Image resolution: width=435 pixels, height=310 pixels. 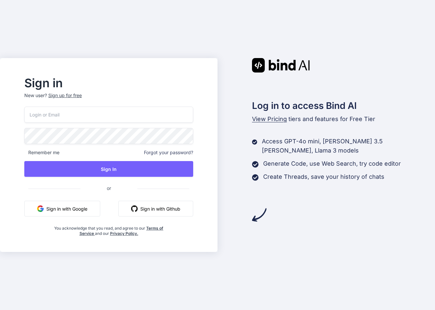 I want to click on span: or, so click(x=109, y=188).